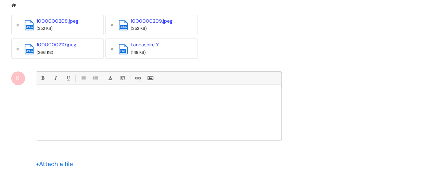 This screenshot has height=189, width=433. I want to click on a: 1000000209.jpeg, so click(152, 21).